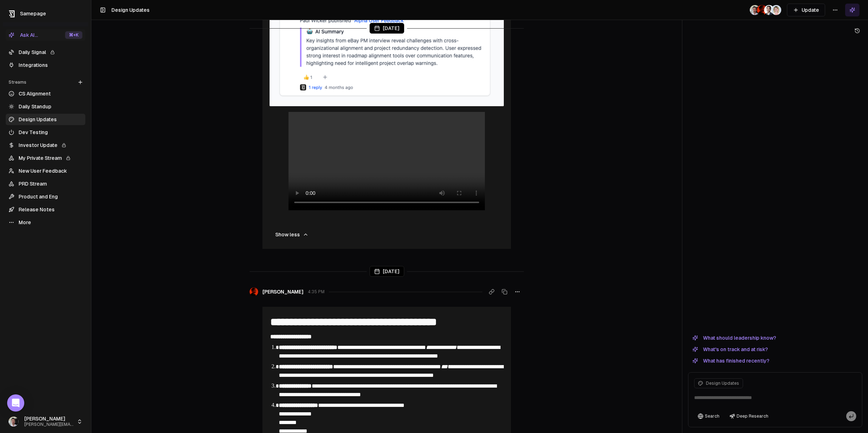 This screenshot has height=433, width=868. I want to click on button: Show less, so click(292, 235).